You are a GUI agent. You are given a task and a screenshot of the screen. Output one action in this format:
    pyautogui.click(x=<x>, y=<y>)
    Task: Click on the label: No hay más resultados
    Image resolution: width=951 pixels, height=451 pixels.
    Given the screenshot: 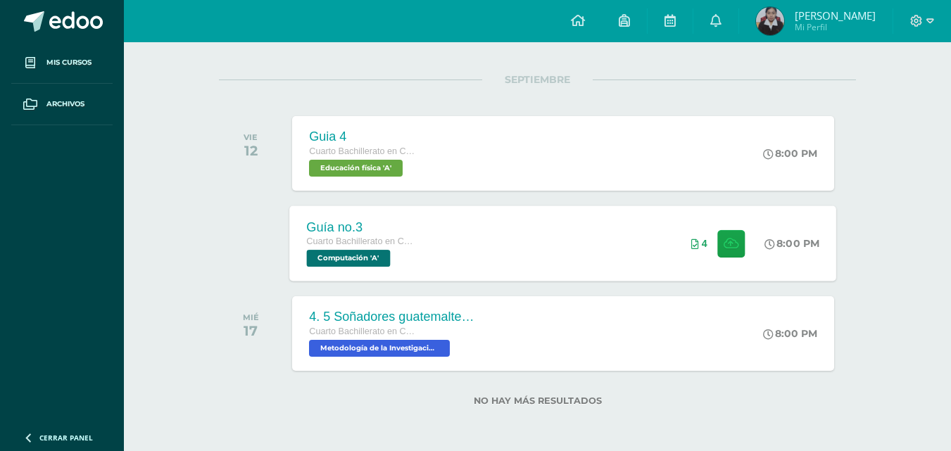 What is the action you would take?
    pyautogui.click(x=537, y=401)
    